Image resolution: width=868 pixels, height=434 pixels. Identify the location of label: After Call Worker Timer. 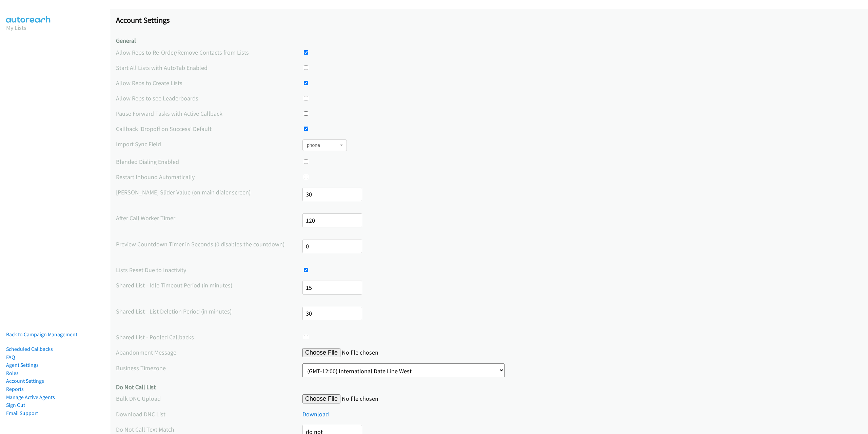
(209, 218).